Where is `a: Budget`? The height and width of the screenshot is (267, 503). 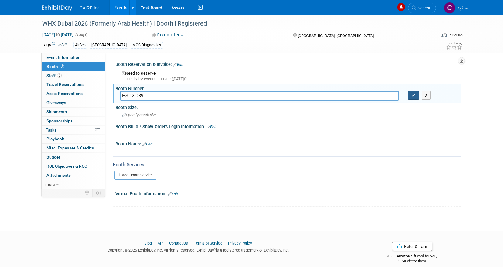 a: Budget is located at coordinates (73, 157).